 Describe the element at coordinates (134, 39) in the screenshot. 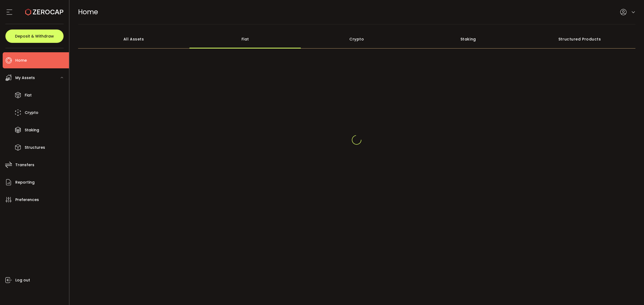

I see `div: All Assets` at that location.